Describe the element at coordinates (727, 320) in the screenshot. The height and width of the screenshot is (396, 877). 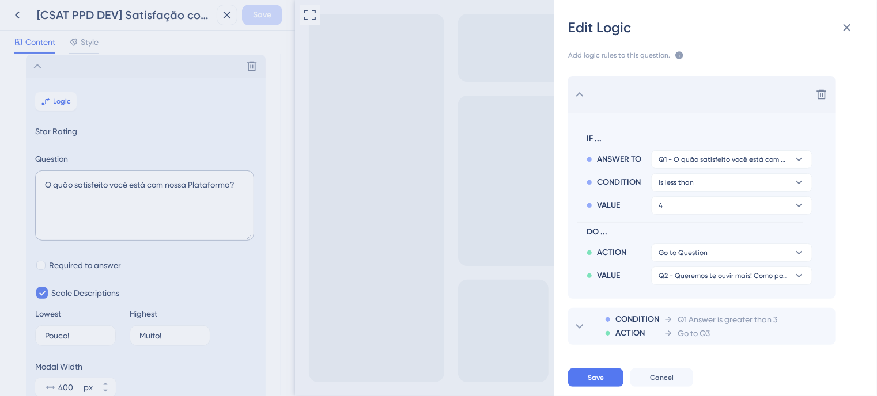
I see `span: Q1 Answer is greater than 3` at that location.